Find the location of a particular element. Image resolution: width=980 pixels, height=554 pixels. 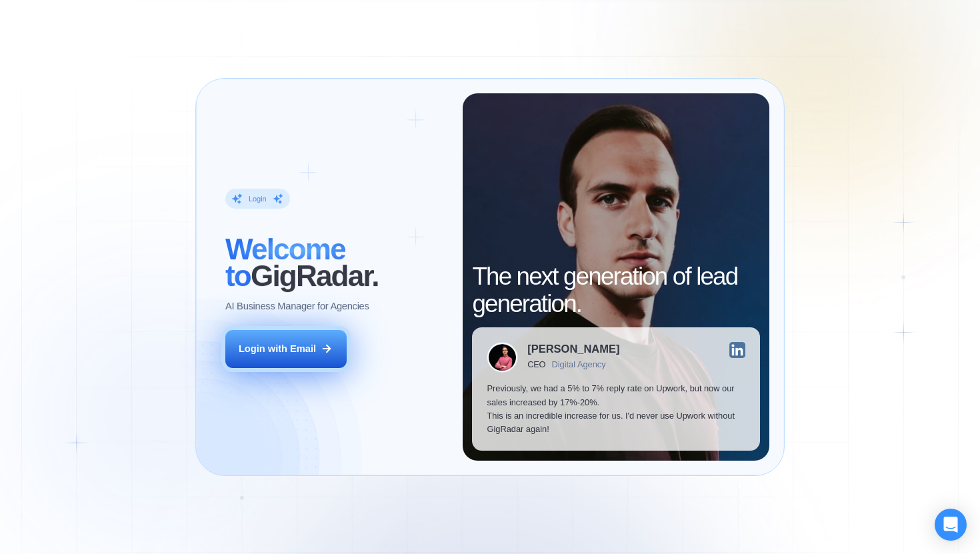

div: Digital Agency is located at coordinates (579, 365).